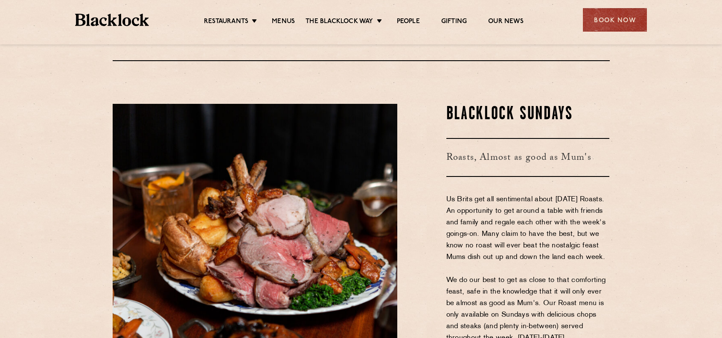 Image resolution: width=722 pixels, height=338 pixels. Describe the element at coordinates (409, 22) in the screenshot. I see `a: People` at that location.